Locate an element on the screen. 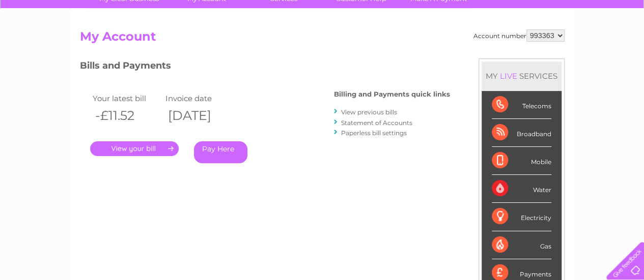 Image resolution: width=644 pixels, height=280 pixels. h2: My Account is located at coordinates (322, 39).